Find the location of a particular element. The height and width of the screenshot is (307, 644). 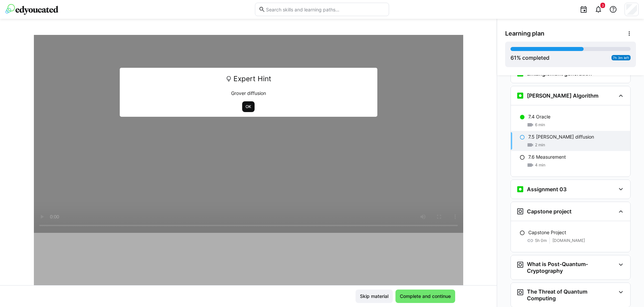

p: 7.4 Oracle is located at coordinates (540, 117).